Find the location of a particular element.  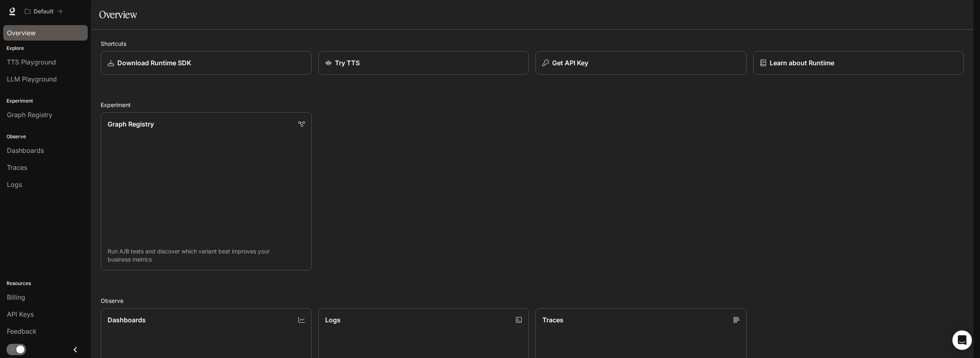

h1: Overview is located at coordinates (118, 14).